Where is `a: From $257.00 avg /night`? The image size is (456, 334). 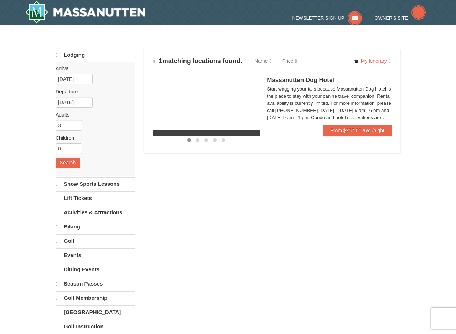
a: From $257.00 avg /night is located at coordinates (358, 130).